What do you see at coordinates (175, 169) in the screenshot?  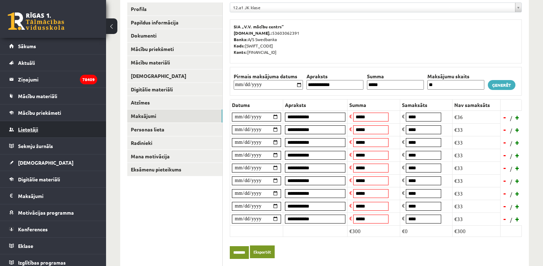 I see `a: Eksāmenu pieteikums` at bounding box center [175, 169].